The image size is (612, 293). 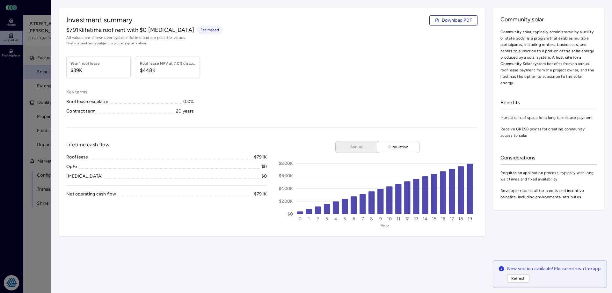 What do you see at coordinates (470, 219) in the screenshot?
I see `text: 19` at bounding box center [470, 219].